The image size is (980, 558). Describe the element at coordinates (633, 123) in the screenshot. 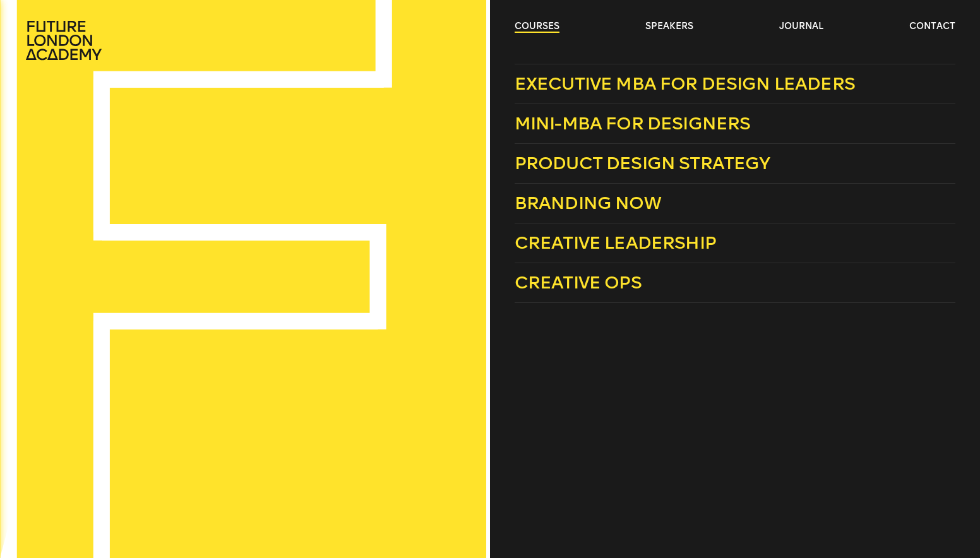

I see `span: Mini-MBA for Designers` at that location.